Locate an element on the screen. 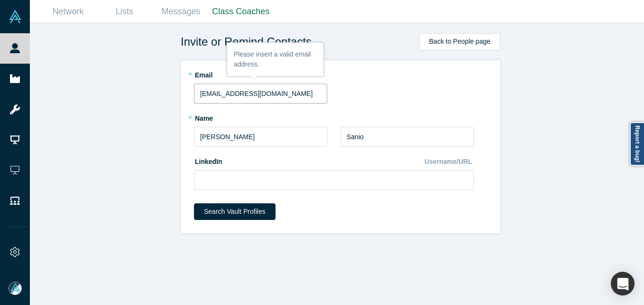 The height and width of the screenshot is (305, 644). a: Network is located at coordinates (68, 12).